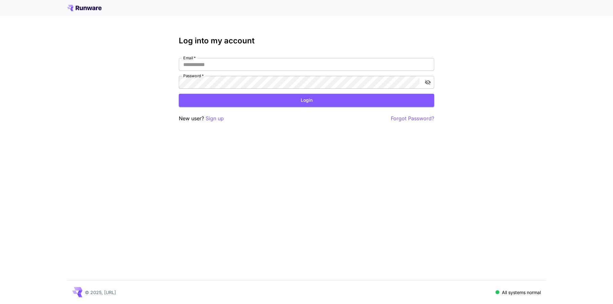  What do you see at coordinates (428, 82) in the screenshot?
I see `button: toggle password visibility` at bounding box center [428, 82].